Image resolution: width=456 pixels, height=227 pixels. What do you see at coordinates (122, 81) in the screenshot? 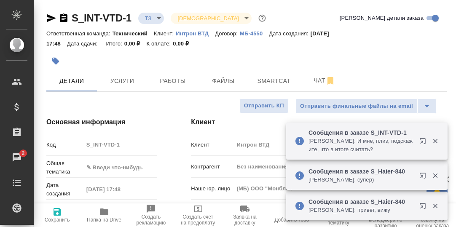
I see `span: Услуги` at bounding box center [122, 81].